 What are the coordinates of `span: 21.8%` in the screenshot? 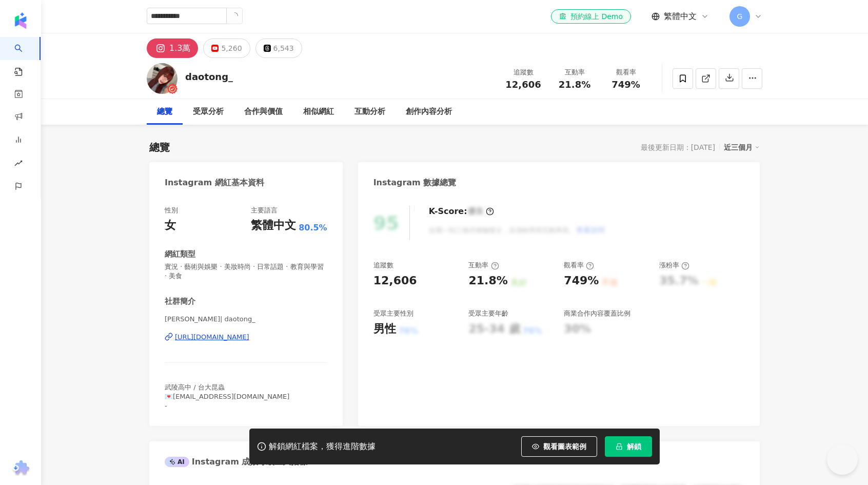 It's located at (574, 84).